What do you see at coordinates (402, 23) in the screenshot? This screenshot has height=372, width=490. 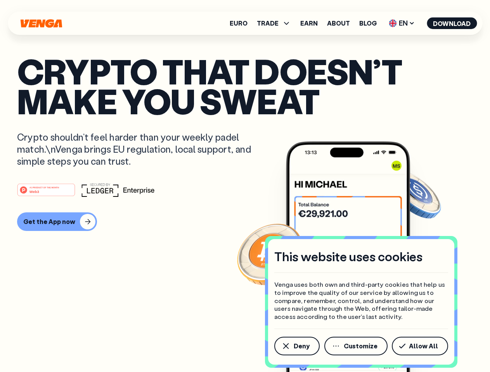 I see `span: EN` at bounding box center [402, 23].